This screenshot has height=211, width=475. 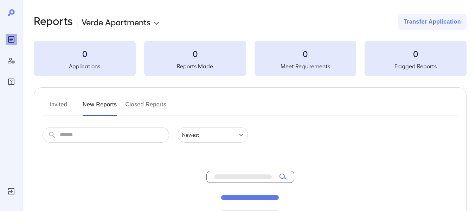 I want to click on h5: Reports Made, so click(x=195, y=66).